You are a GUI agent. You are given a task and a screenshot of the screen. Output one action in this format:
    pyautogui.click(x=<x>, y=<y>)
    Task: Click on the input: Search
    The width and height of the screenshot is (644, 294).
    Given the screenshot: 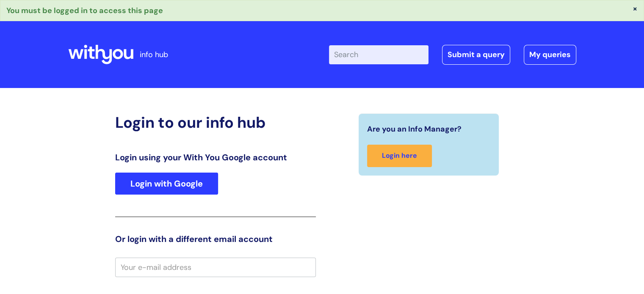 What is the action you would take?
    pyautogui.click(x=378, y=54)
    